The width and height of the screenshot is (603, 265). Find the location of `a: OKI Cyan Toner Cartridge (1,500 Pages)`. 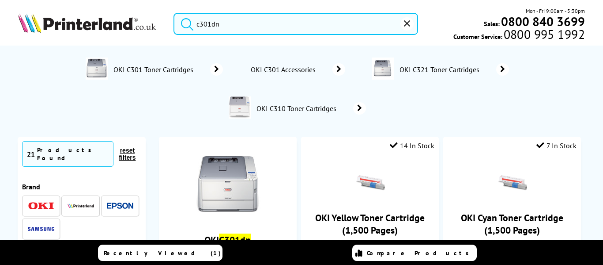

a: OKI Cyan Toner Cartridge (1,500 Pages) is located at coordinates (512, 223).